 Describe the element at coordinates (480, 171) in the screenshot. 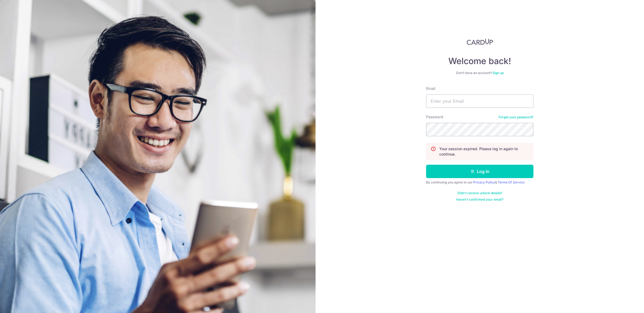

I see `button: Log in` at that location.